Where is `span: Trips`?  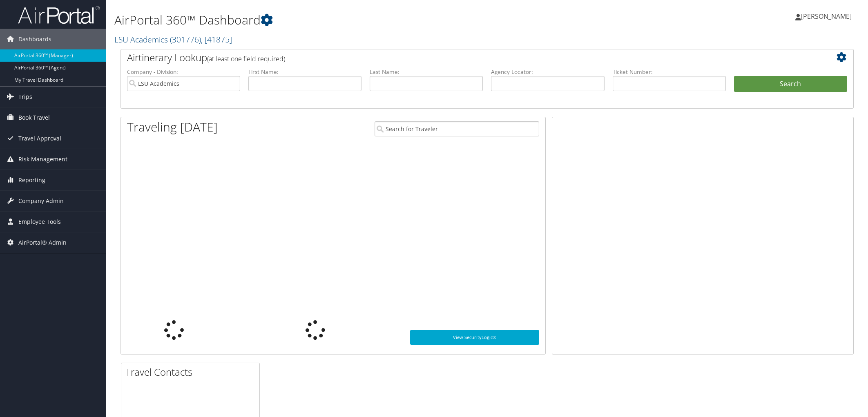 span: Trips is located at coordinates (25, 97).